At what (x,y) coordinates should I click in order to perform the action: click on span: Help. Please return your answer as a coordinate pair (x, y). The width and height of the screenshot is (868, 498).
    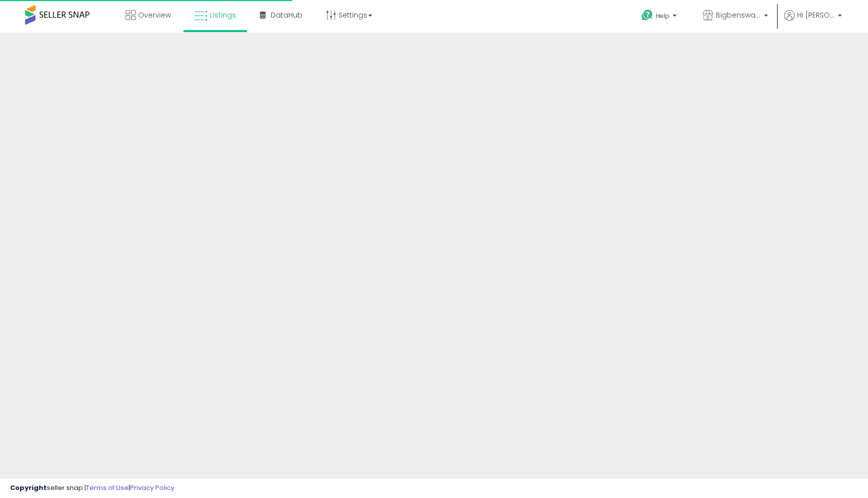
    Looking at the image, I should click on (662, 16).